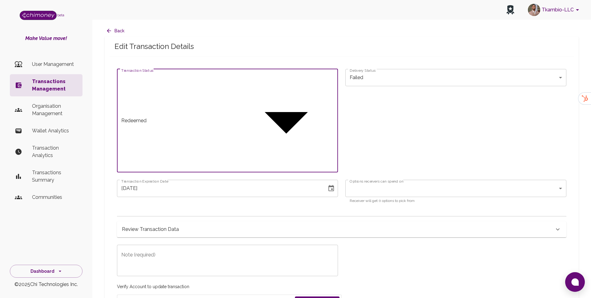 The image size is (591, 298). Describe the element at coordinates (55, 176) in the screenshot. I see `p: Transactions Summary` at that location.